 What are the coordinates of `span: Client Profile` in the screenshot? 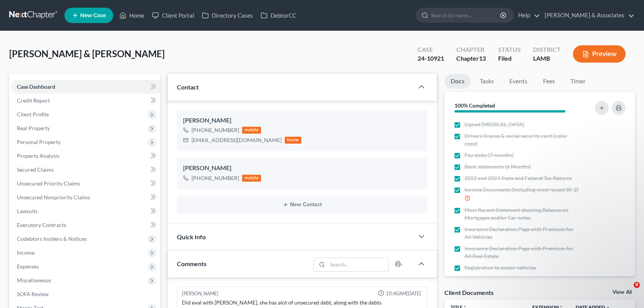 It's located at (33, 114).